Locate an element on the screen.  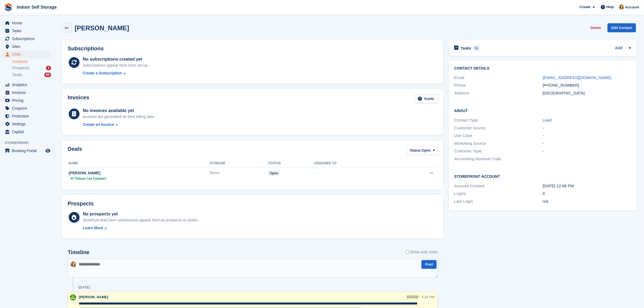
div: edited is located at coordinates (412, 297).